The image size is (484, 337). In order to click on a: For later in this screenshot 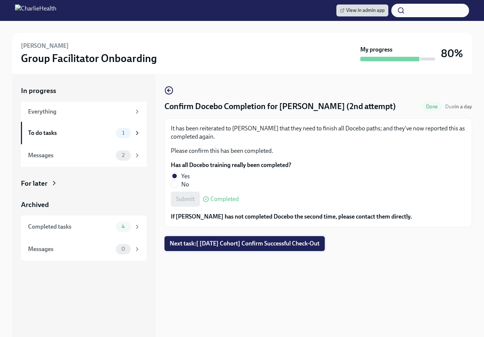, I will do `click(84, 183)`.